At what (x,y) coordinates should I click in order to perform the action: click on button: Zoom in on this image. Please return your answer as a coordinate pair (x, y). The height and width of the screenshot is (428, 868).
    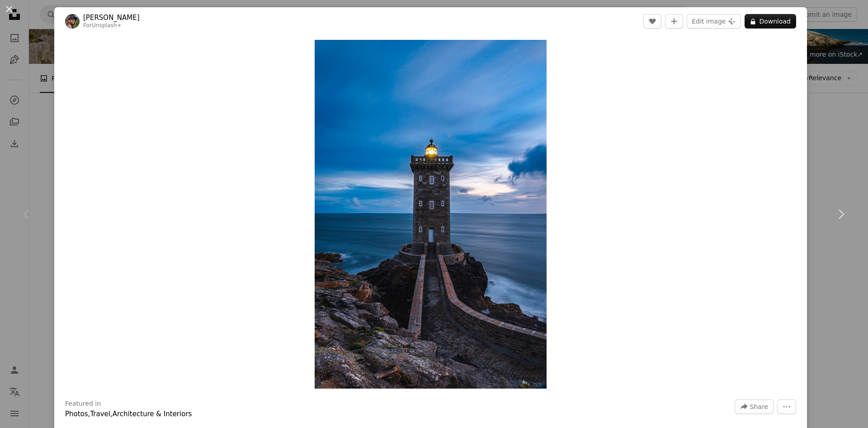
    Looking at the image, I should click on (430, 214).